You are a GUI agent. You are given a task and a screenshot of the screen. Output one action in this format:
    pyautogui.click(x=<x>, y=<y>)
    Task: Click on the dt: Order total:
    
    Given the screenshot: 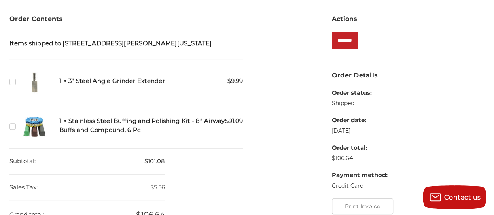 What is the action you would take?
    pyautogui.click(x=359, y=148)
    